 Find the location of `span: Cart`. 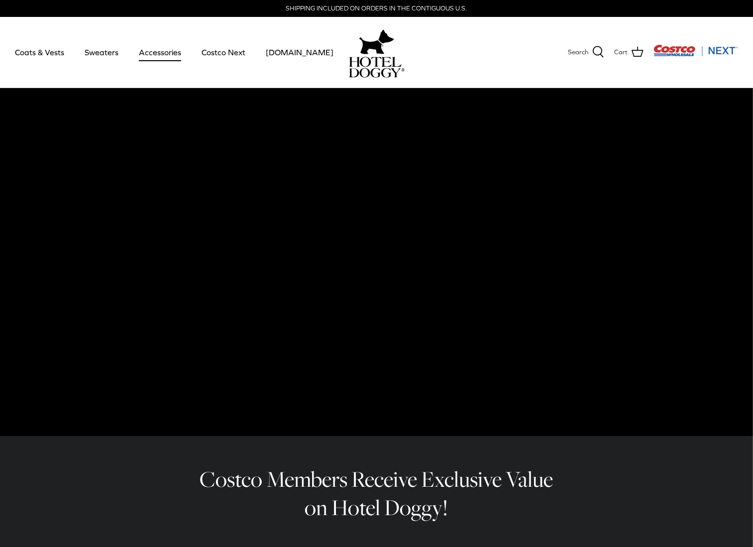

span: Cart is located at coordinates (620, 52).